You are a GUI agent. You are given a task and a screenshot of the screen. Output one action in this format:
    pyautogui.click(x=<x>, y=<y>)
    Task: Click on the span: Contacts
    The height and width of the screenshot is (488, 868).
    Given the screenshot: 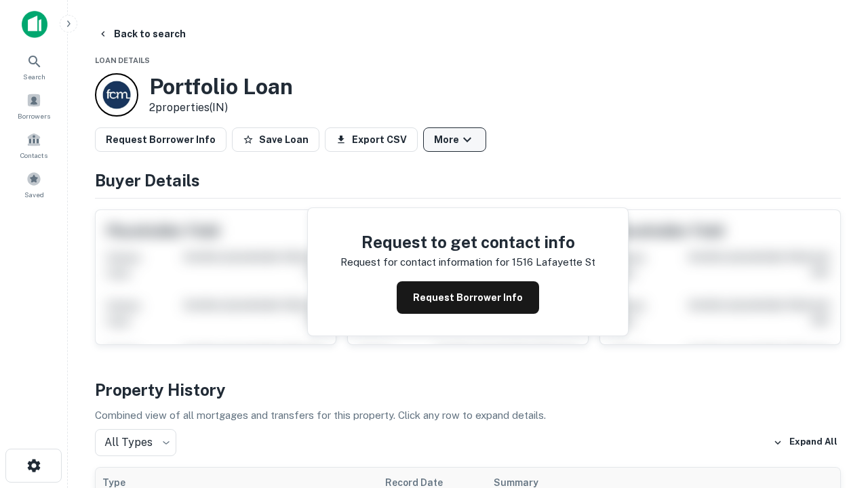 What is the action you would take?
    pyautogui.click(x=34, y=155)
    